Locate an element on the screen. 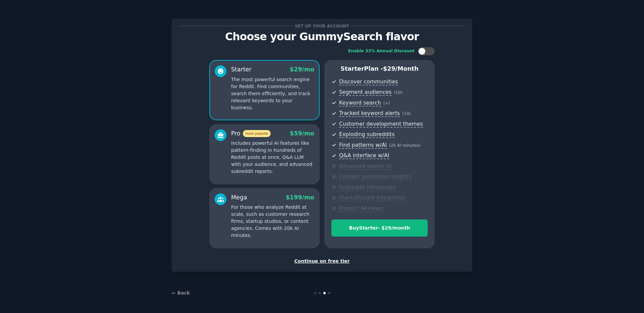 This screenshot has width=644, height=313. div: Pro is located at coordinates (251, 133).